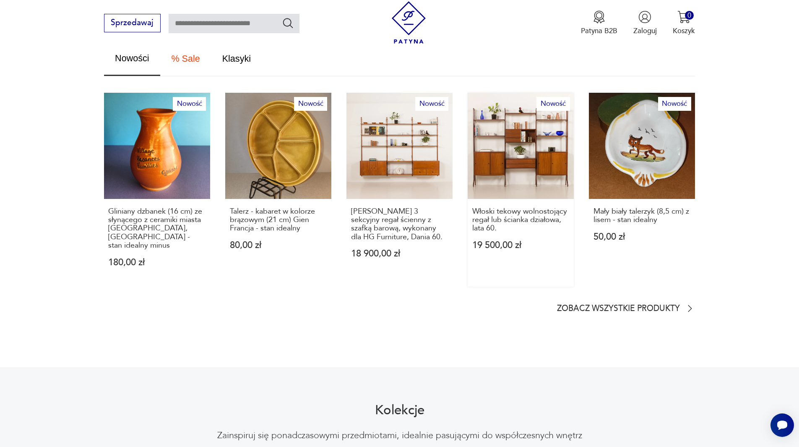 Image resolution: width=799 pixels, height=447 pixels. What do you see at coordinates (409, 22) in the screenshot?
I see `img: Patyna - sklep z meblami i dekoracjami vintage` at bounding box center [409, 22].